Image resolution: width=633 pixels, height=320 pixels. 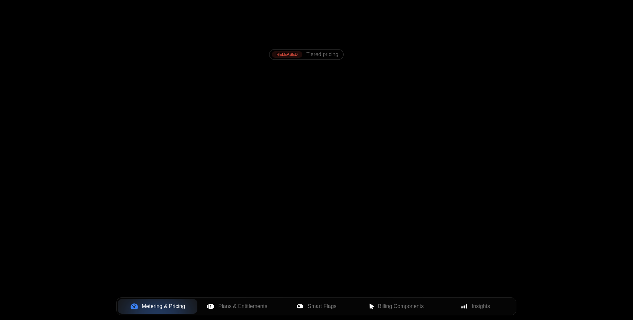 I want to click on span: Metering & Pricing, so click(x=163, y=306).